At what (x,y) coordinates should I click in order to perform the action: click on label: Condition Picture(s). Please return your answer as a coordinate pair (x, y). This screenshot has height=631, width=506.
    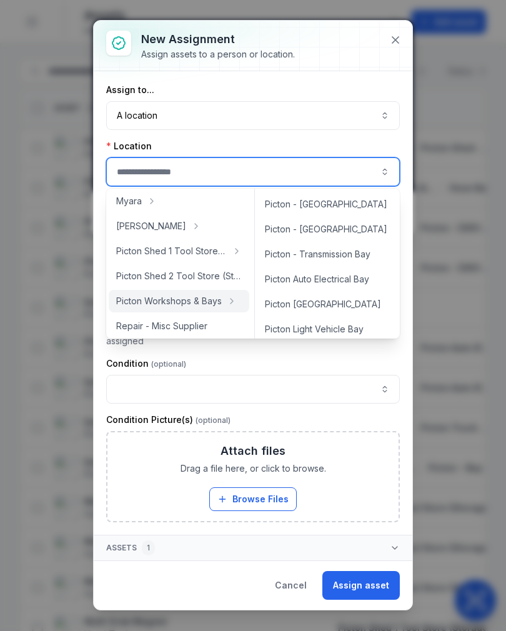
    Looking at the image, I should click on (168, 420).